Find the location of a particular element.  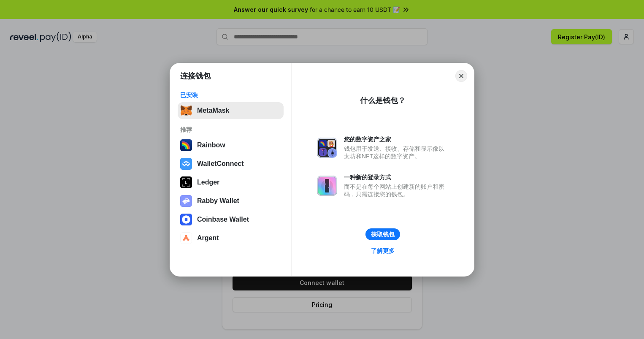

div: Ledger is located at coordinates (208, 182).